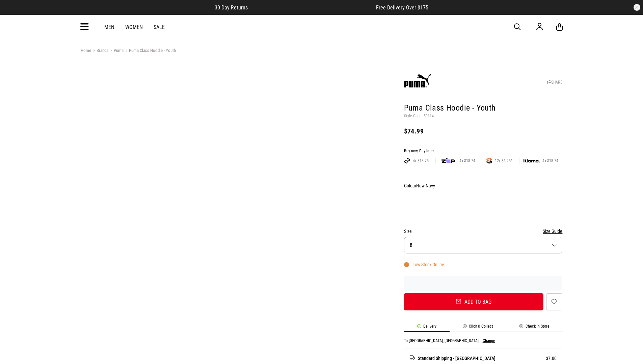 This screenshot has height=364, width=643. Describe the element at coordinates (407, 161) in the screenshot. I see `img: AFTERPAY` at that location.